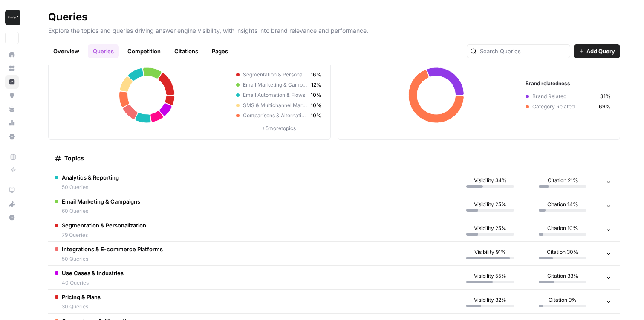 This screenshot has width=644, height=320. Describe the element at coordinates (316, 75) in the screenshot. I see `span: 16%` at that location.